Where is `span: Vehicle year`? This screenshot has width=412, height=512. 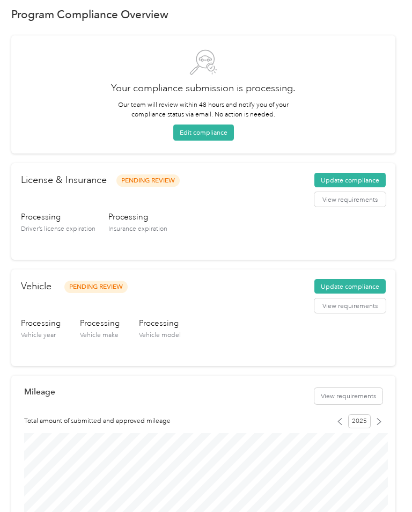
span: Vehicle year is located at coordinates (38, 335).